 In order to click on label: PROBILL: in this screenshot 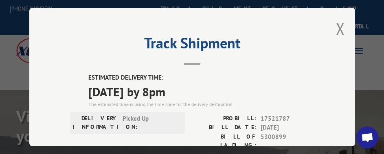, I will do `click(224, 119)`.